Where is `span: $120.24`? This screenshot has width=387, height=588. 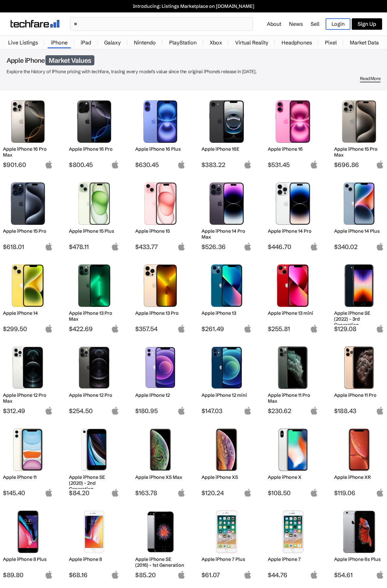 span: $120.24 is located at coordinates (226, 493).